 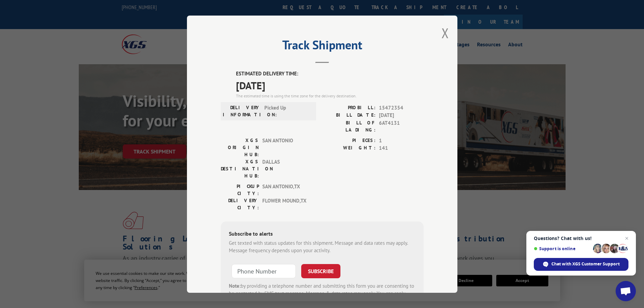 What do you see at coordinates (240, 204) in the screenshot?
I see `label: DELIVERY CITY:` at bounding box center [240, 204].